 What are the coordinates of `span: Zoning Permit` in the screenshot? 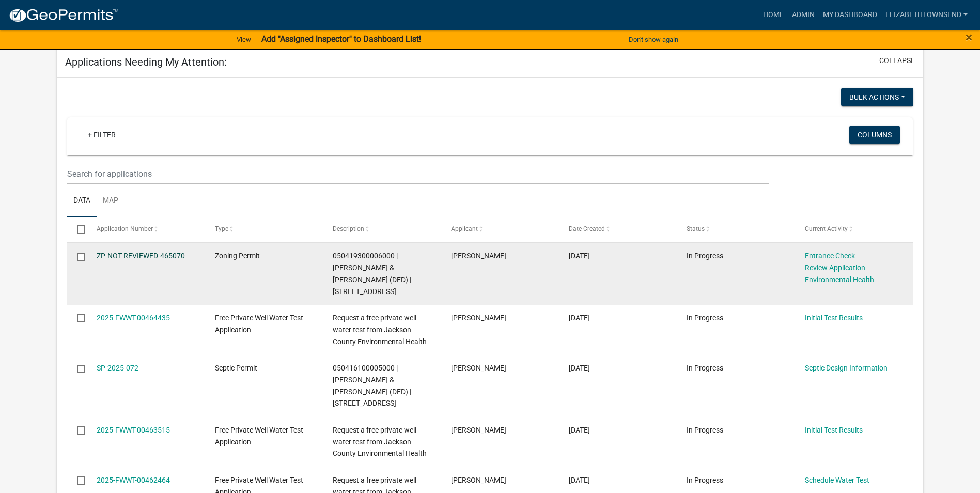 It's located at (237, 256).